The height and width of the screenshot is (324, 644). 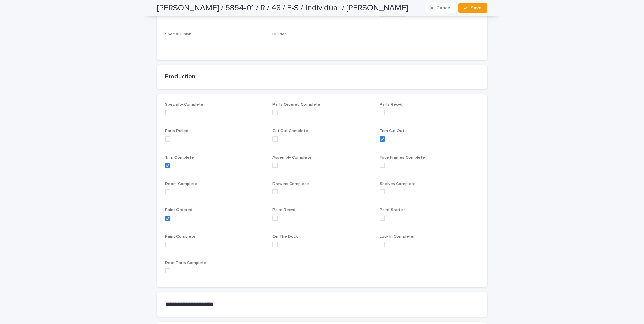 What do you see at coordinates (284, 210) in the screenshot?
I see `span: Paint Recvd` at bounding box center [284, 210].